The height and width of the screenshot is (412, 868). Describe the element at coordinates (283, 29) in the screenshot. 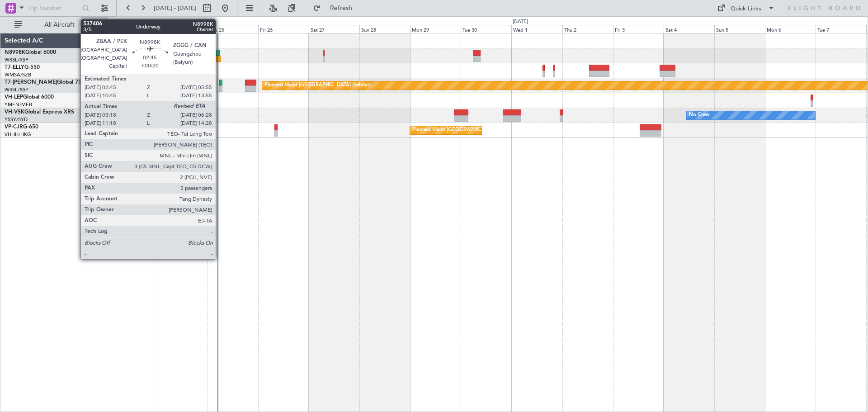

I see `div: Fri 26` at that location.